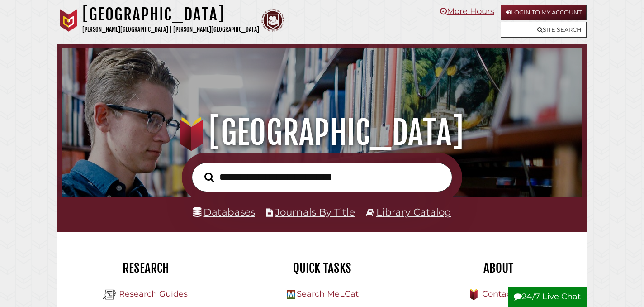  What do you see at coordinates (327, 294) in the screenshot?
I see `a: Search MeLCat` at bounding box center [327, 294].